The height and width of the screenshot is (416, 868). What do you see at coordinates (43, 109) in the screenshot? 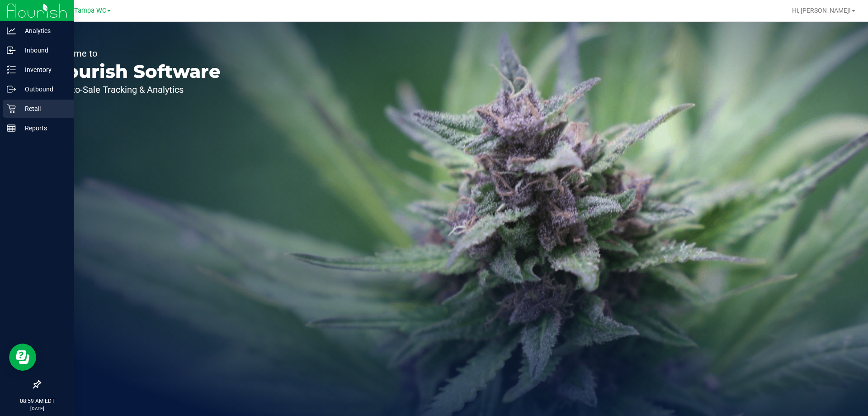
I see `p: Retail` at bounding box center [43, 109].